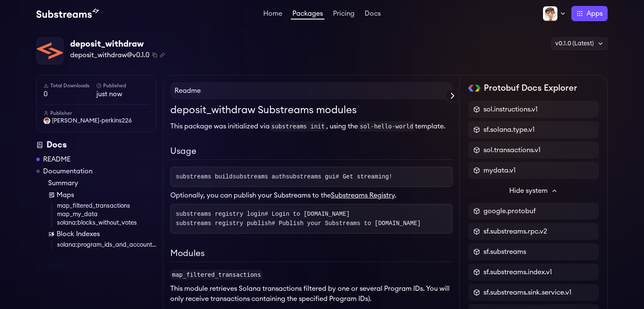 The height and width of the screenshot is (309, 644). Describe the element at coordinates (50, 51) in the screenshot. I see `img: Package Logo` at that location.